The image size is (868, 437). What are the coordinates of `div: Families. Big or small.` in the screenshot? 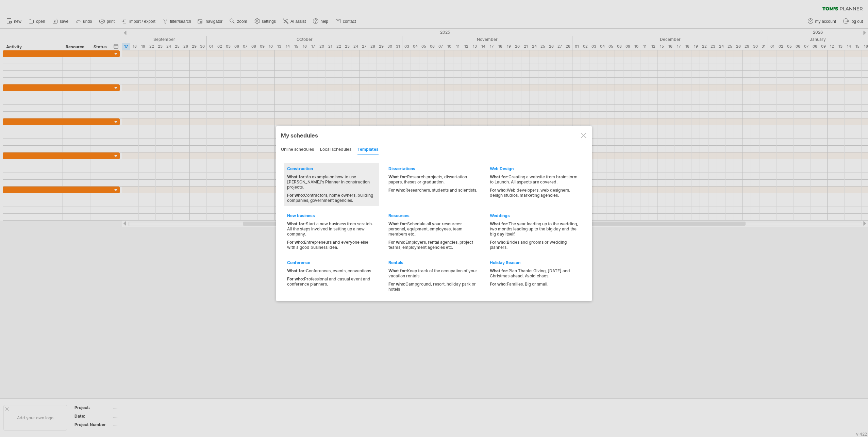 It's located at (534, 284).